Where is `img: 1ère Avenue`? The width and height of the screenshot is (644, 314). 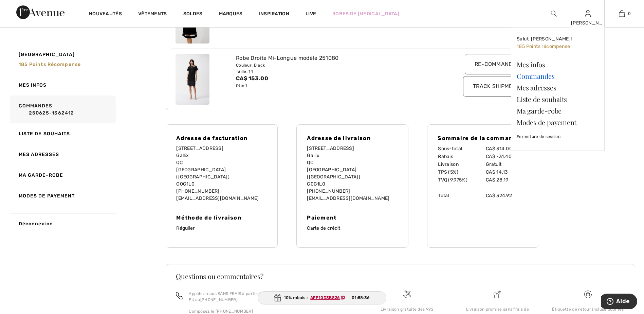 img: 1ère Avenue is located at coordinates (40, 12).